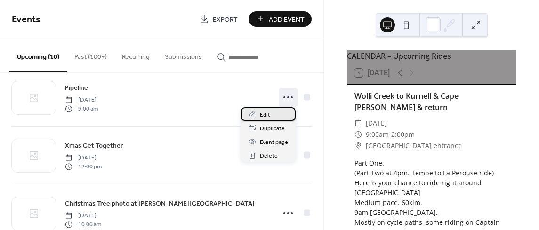 This screenshot has width=539, height=230. What do you see at coordinates (81, 109) in the screenshot?
I see `span: 9:00 am` at bounding box center [81, 109].